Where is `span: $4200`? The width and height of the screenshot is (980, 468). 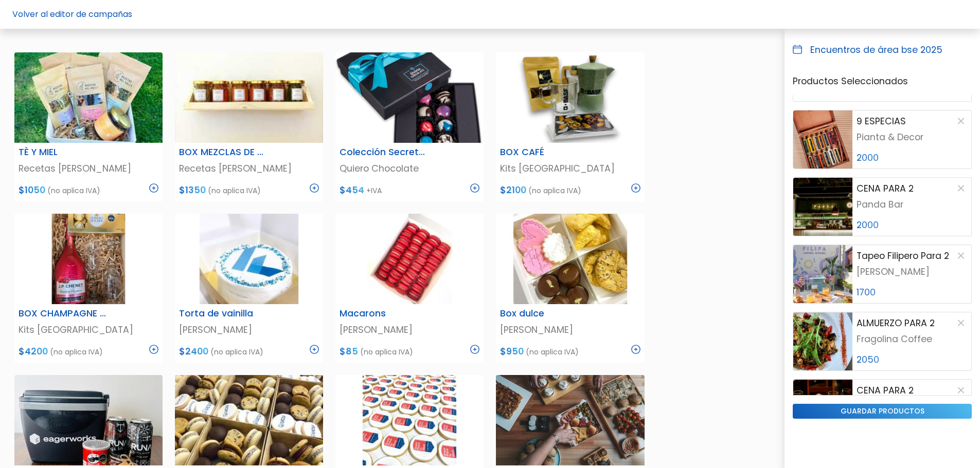
span: $4200 is located at coordinates (33, 352).